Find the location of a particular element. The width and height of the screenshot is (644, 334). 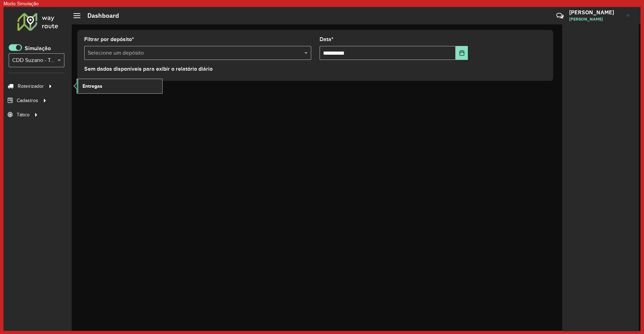

label: Simulação is located at coordinates (37, 49).